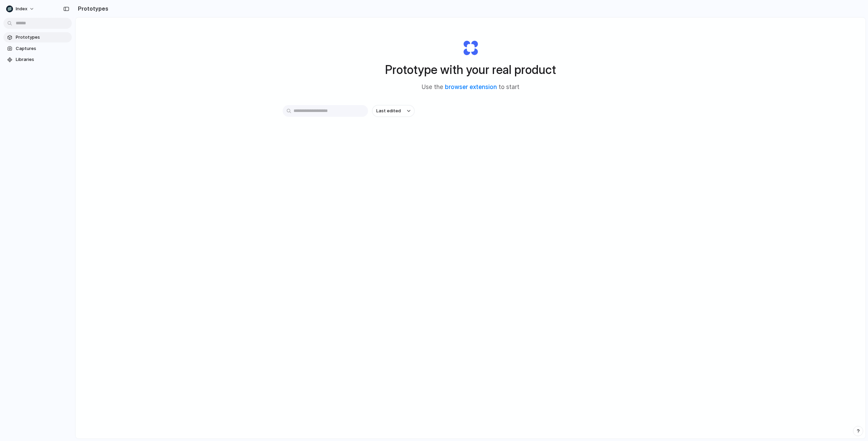 The image size is (868, 441). What do you see at coordinates (42, 59) in the screenshot?
I see `span: Libraries` at bounding box center [42, 59].